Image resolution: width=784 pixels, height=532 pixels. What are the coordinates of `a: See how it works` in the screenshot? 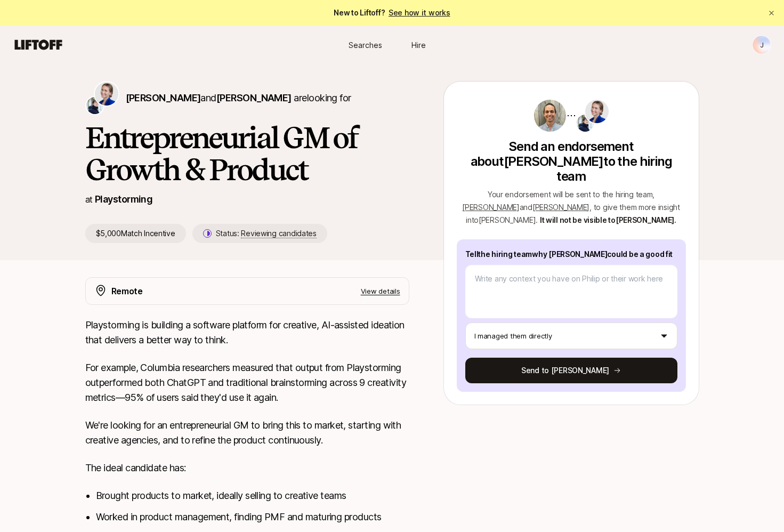 It's located at (419, 13).